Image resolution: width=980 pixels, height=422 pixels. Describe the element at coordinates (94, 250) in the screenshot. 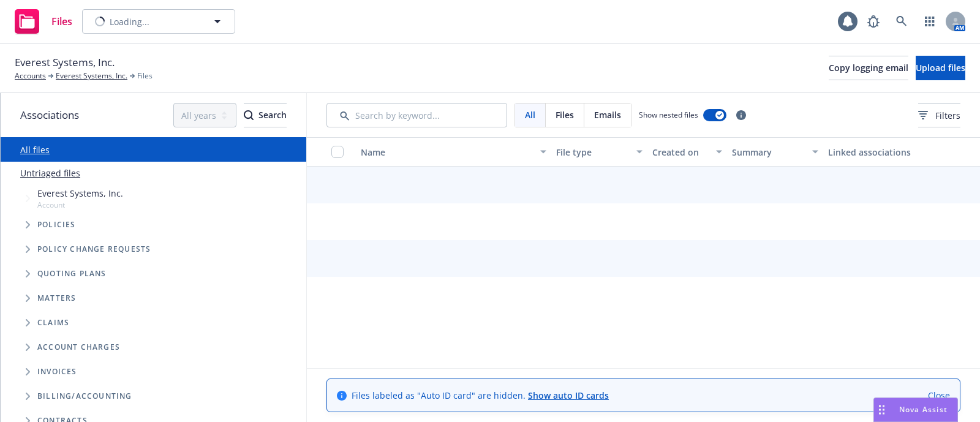

I see `span: Policy change requests` at that location.